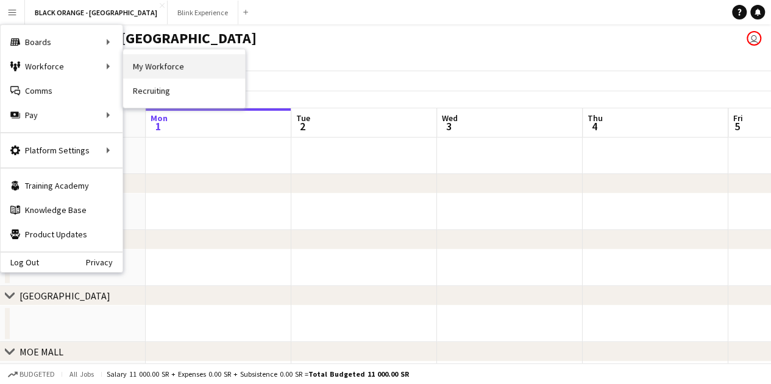 This screenshot has height=384, width=771. What do you see at coordinates (303, 118) in the screenshot?
I see `span: Tue` at bounding box center [303, 118].